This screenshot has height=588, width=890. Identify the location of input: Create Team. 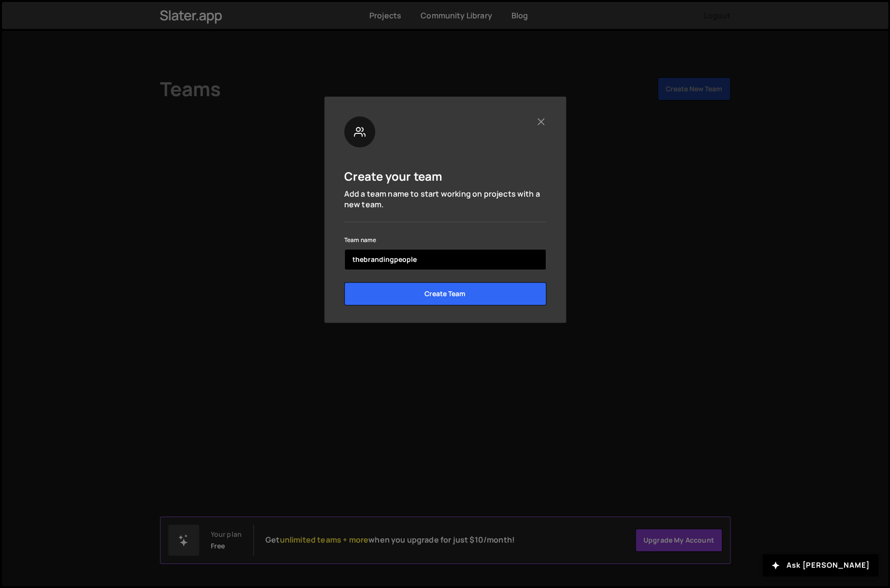
(445, 294).